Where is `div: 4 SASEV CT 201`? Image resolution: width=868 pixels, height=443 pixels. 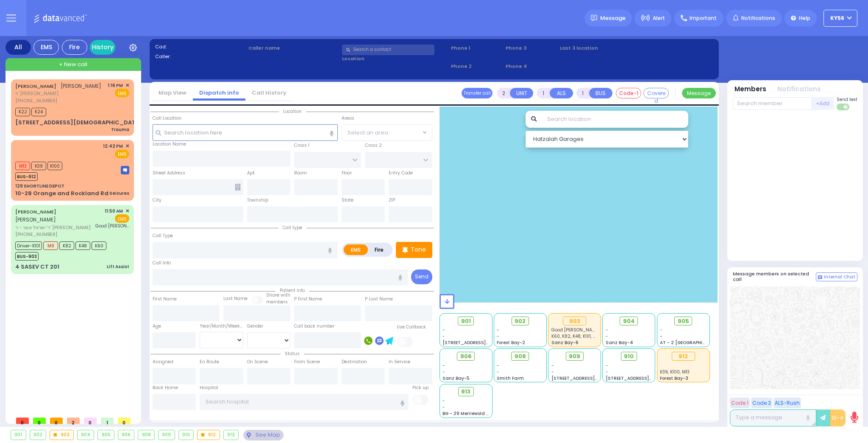 div: 4 SASEV CT 201 is located at coordinates (37, 267).